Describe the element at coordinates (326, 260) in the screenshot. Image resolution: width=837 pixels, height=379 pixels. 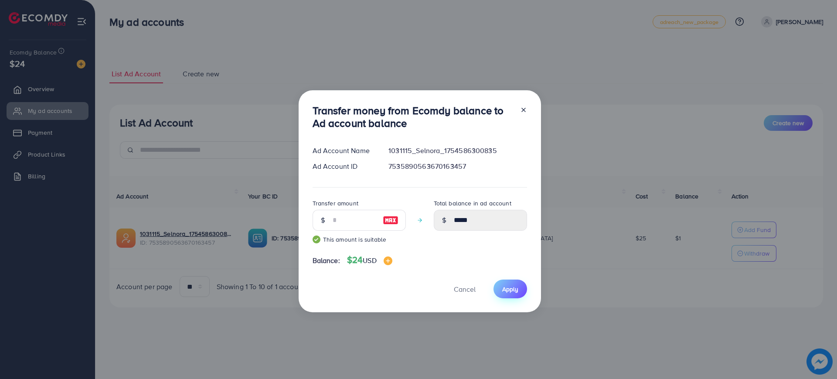
I see `span: Balance:` at that location.